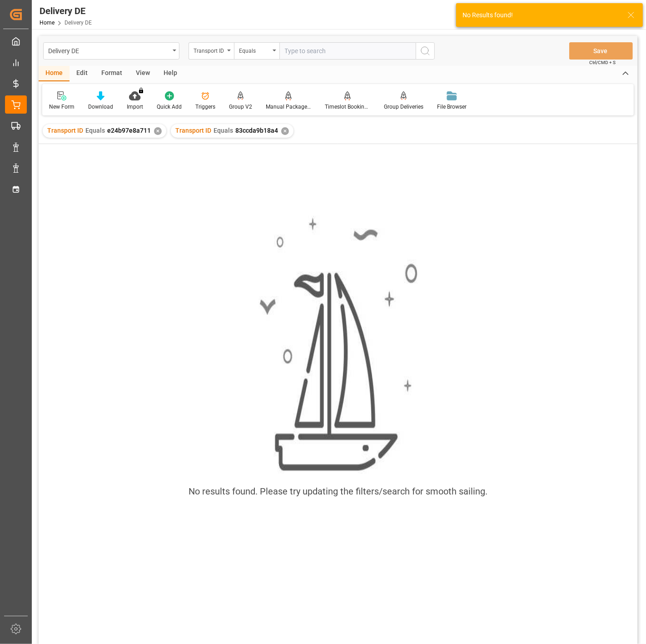  I want to click on span: Ctrl/CMD + S, so click(602, 62).